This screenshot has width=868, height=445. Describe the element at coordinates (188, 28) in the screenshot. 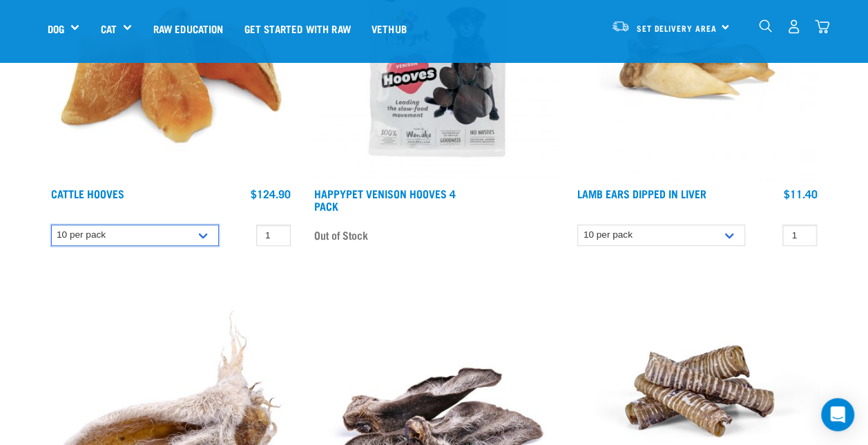

I see `a: Raw Education` at that location.